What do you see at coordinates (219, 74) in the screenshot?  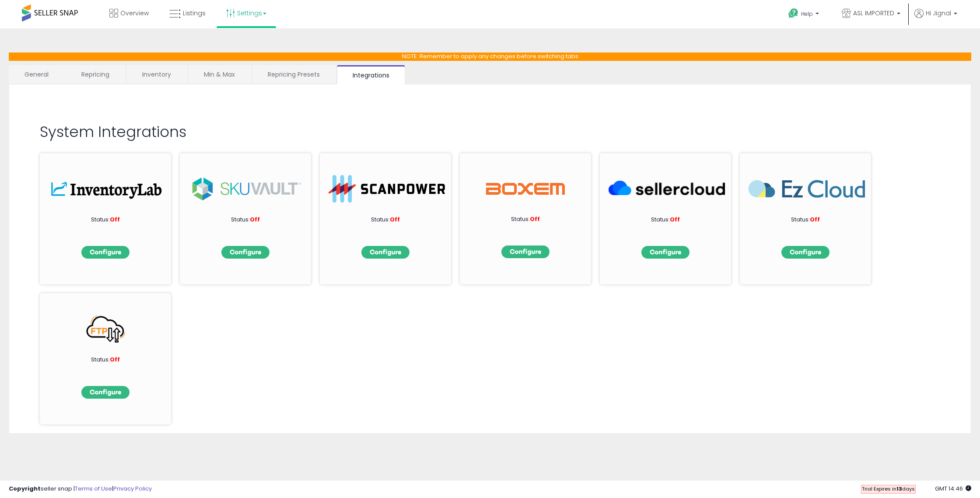 I see `a: Min & Max` at bounding box center [219, 74].